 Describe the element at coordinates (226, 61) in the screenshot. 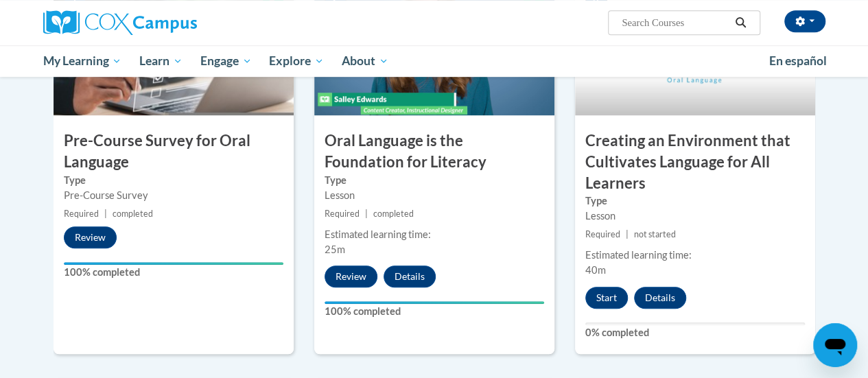

I see `a: Engage` at that location.